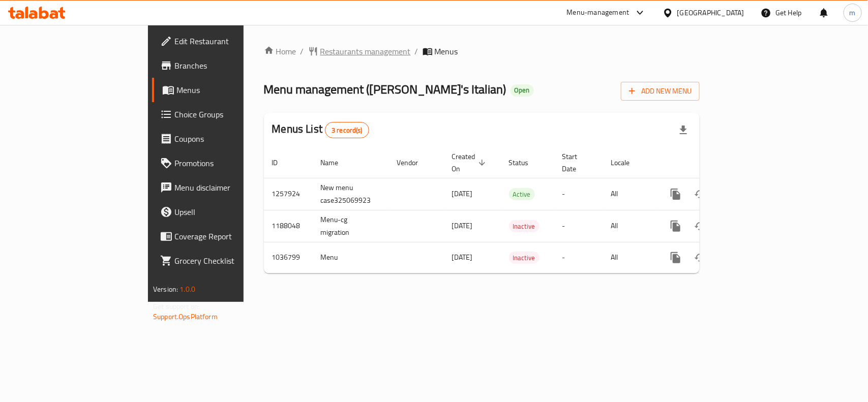  Describe the element at coordinates (360, 52) in the screenshot. I see `a: Restaurants management` at that location.